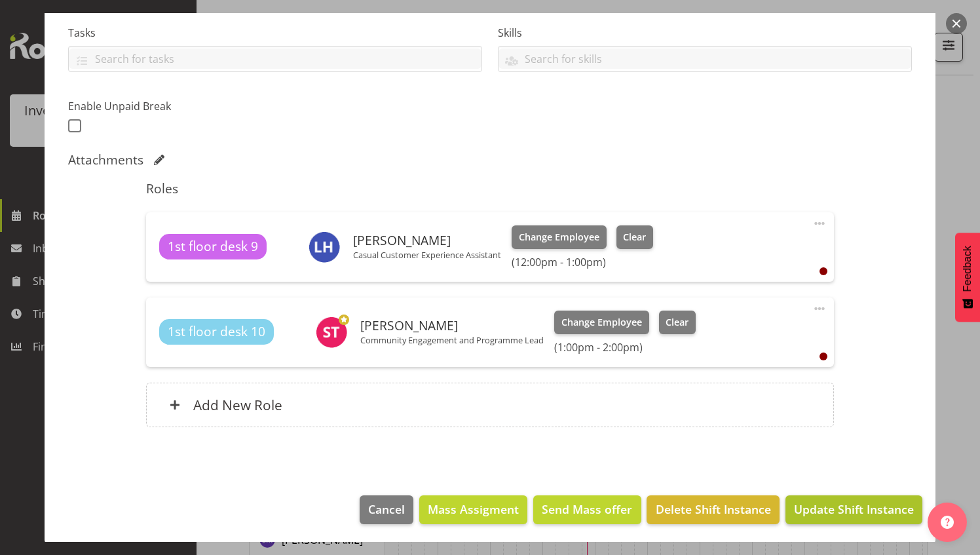  I want to click on span: Delete Shift Instance, so click(713, 509).